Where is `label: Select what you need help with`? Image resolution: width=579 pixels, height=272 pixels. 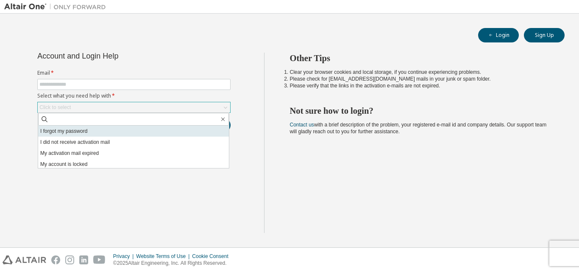 label: Select what you need help with is located at coordinates (134, 96).